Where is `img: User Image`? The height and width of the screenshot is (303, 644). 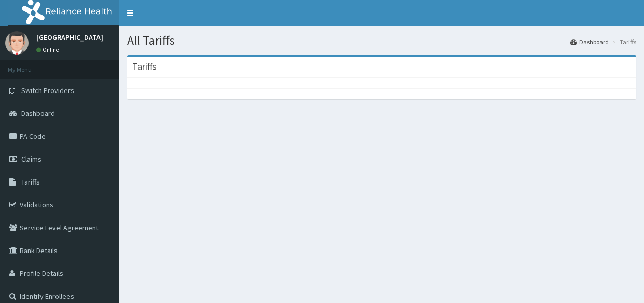
img: User Image is located at coordinates (16, 43).